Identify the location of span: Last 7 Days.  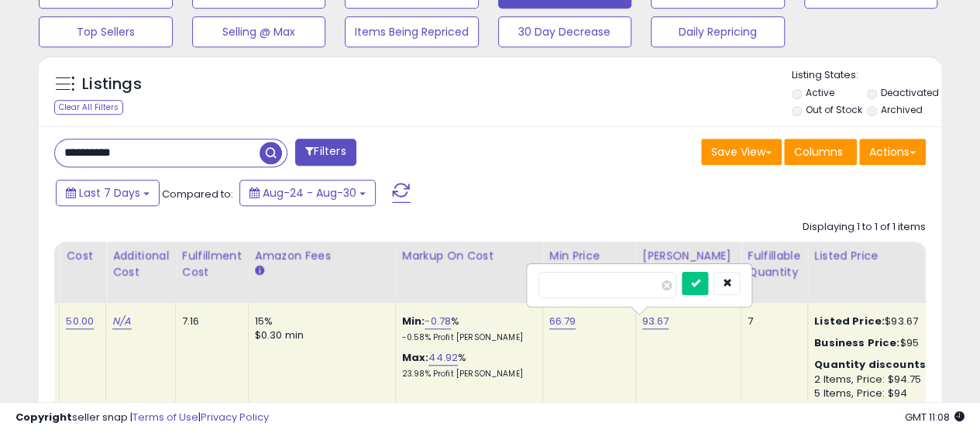
(109, 193).